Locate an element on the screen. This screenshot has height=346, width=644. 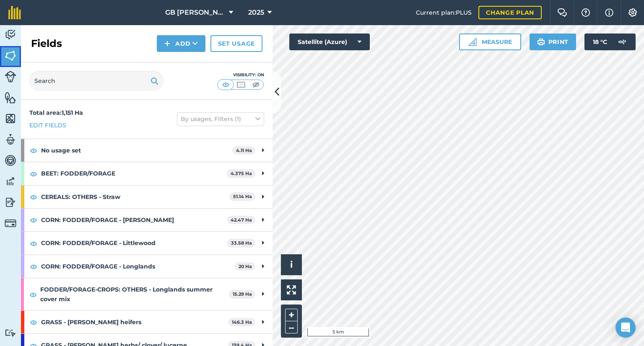
strong: Total area : 1,151 Ha is located at coordinates (56, 112).